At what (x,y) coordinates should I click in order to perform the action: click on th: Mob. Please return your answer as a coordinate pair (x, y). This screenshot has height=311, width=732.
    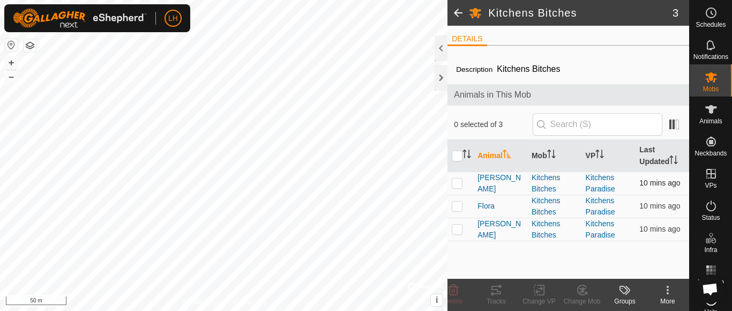
    Looking at the image, I should click on (554, 156).